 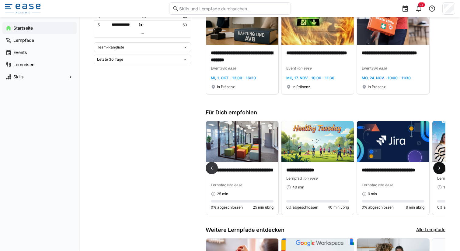 What do you see at coordinates (233, 9) in the screenshot?
I see `input: Skills und Lernpfade durchsuchen…` at bounding box center [233, 9].